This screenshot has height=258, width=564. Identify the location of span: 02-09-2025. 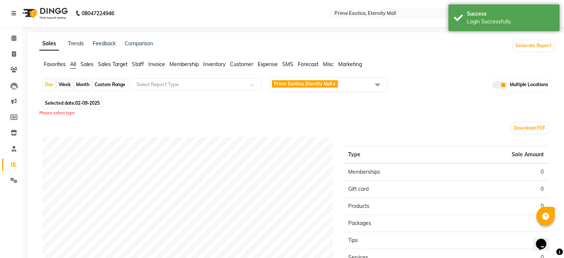
(87, 103).